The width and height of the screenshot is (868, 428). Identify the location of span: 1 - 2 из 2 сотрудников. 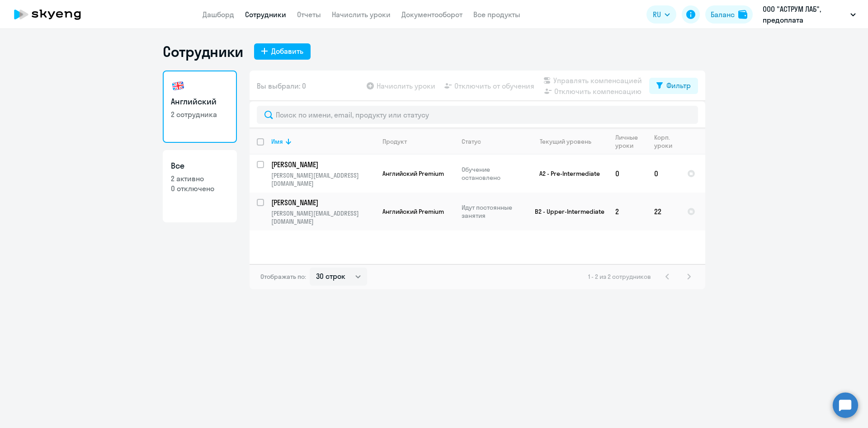
(619, 277).